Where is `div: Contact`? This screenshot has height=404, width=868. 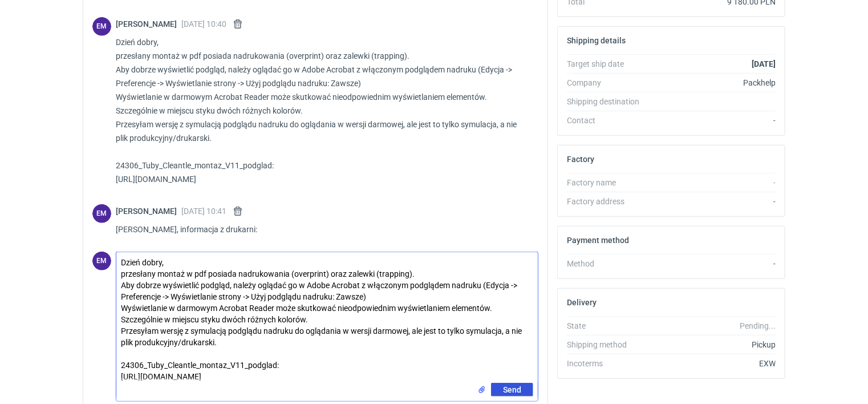 div: Contact is located at coordinates (608, 121).